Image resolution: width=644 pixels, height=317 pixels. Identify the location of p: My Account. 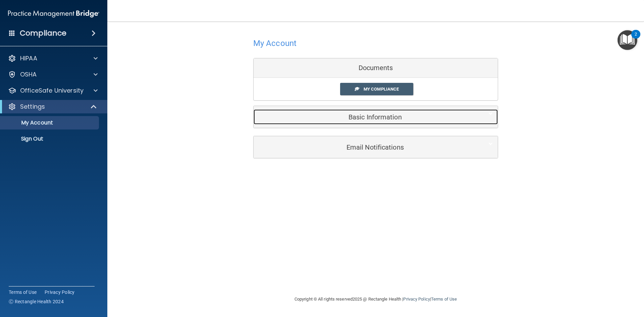
(50, 123).